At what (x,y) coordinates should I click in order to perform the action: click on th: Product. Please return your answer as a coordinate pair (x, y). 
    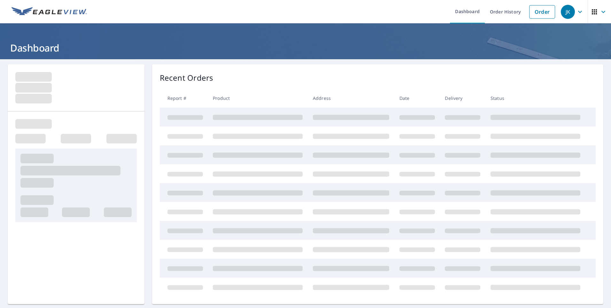
    Looking at the image, I should click on (258, 98).